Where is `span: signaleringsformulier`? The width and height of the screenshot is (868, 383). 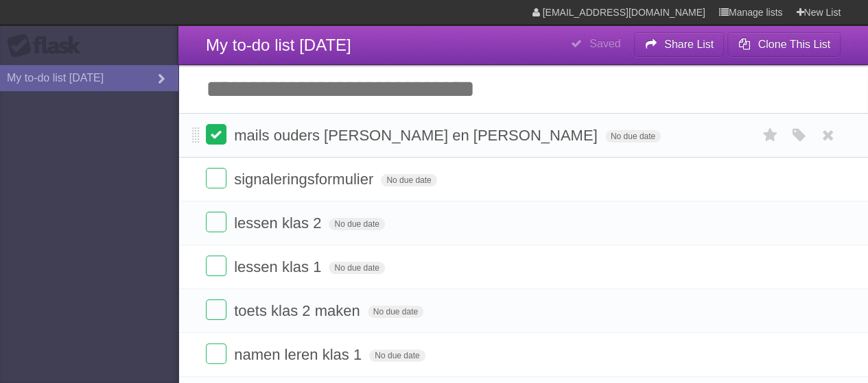 span: signaleringsformulier is located at coordinates (305, 179).